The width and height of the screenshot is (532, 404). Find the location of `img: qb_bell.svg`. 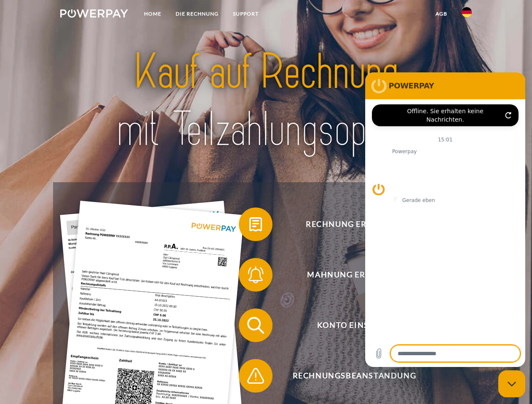

img: qb_bell.svg is located at coordinates (256, 275).